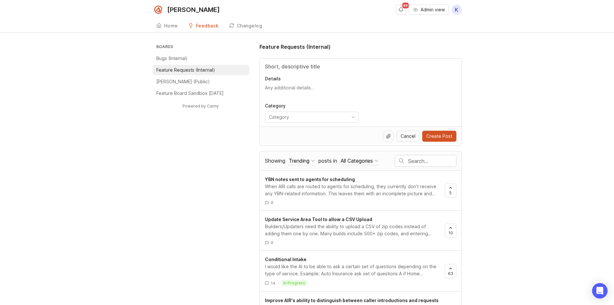 This screenshot has width=614, height=305. What do you see at coordinates (167, 26) in the screenshot?
I see `a: Home` at bounding box center [167, 26].